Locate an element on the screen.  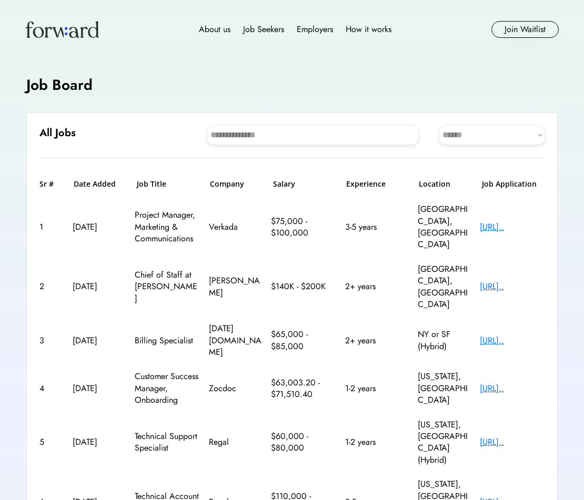
div: 3 is located at coordinates (51, 341).